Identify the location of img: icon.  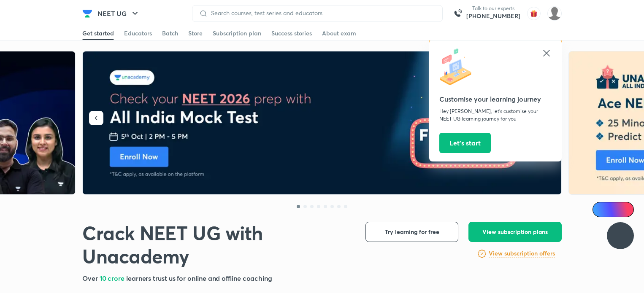
(458, 67).